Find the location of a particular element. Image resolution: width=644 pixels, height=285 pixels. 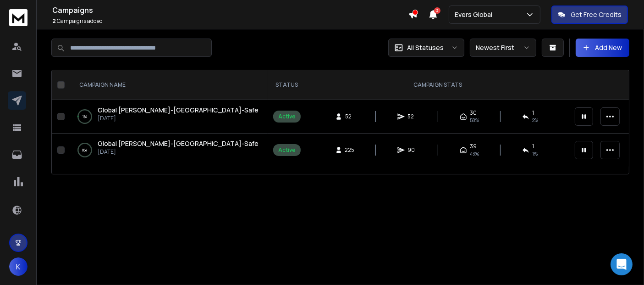

button: Add New is located at coordinates (602, 48).